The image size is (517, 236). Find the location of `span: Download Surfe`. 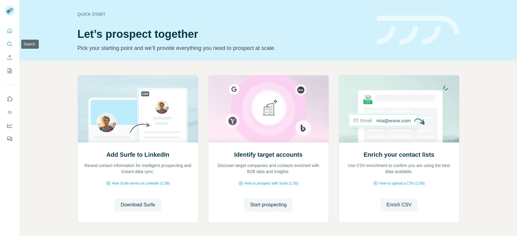

span: Download Surfe is located at coordinates (138, 205).